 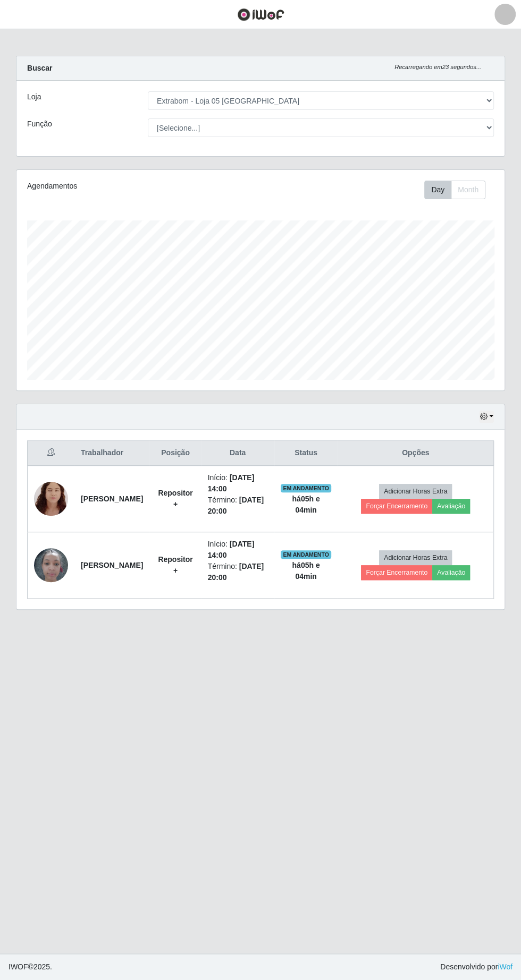 What do you see at coordinates (458, 189) in the screenshot?
I see `div: Toolbar with button groups` at bounding box center [458, 189].